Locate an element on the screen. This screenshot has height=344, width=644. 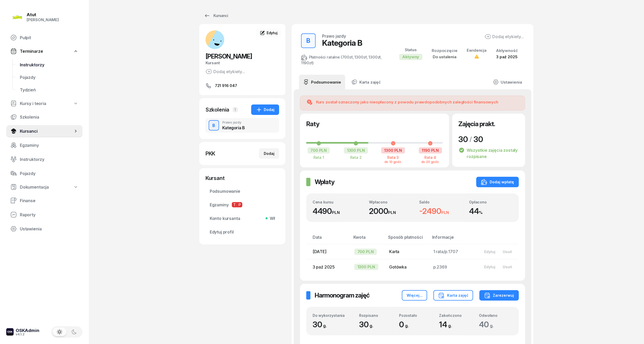
a: Kursy i teoria is located at coordinates (44, 104).